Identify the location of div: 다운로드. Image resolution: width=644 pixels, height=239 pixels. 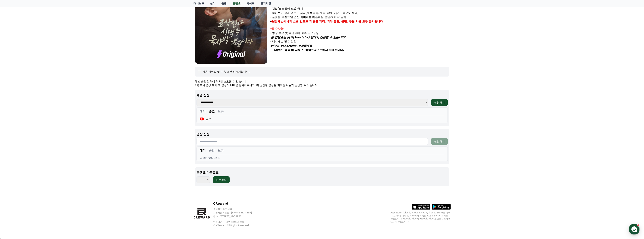
(221, 180).